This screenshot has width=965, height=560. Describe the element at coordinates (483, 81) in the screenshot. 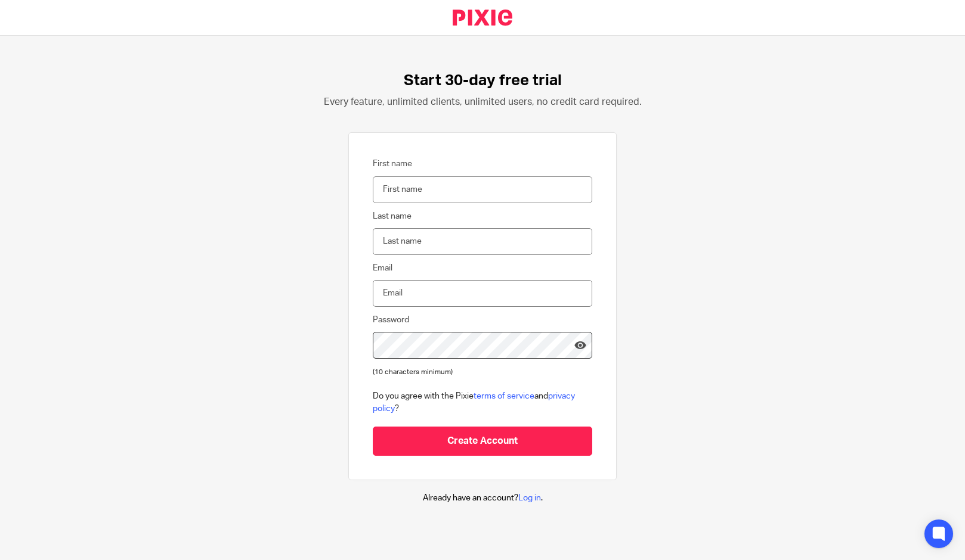

I see `h1: Start 30-day free trial` at that location.